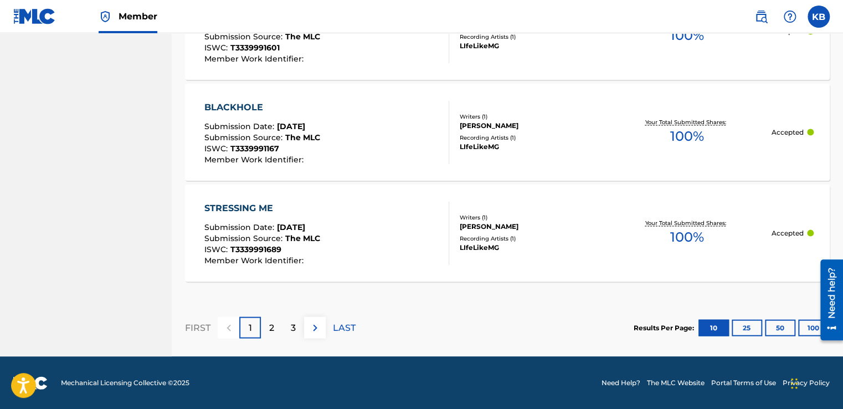 This screenshot has height=409, width=843. What do you see at coordinates (256, 249) in the screenshot?
I see `span: T3339991689` at bounding box center [256, 249].